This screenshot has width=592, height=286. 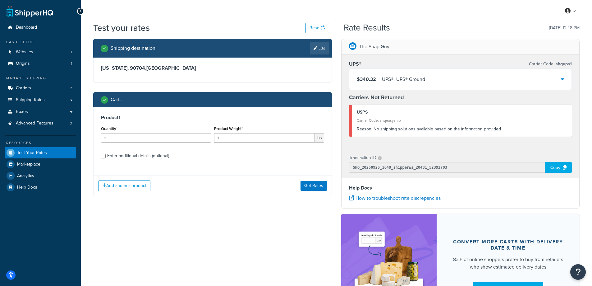 What do you see at coordinates (27, 187) in the screenshot?
I see `span: Help Docs` at bounding box center [27, 187].